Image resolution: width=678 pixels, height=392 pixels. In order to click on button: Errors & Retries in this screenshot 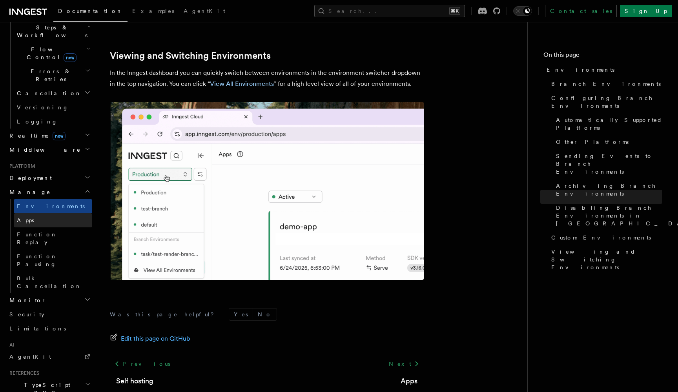, I will do `click(53, 75)`.